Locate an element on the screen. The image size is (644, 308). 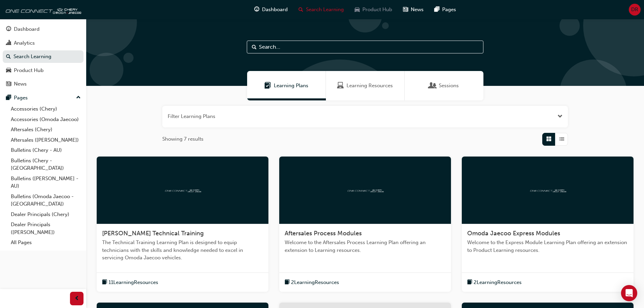
span: Pages is located at coordinates (449, 9).